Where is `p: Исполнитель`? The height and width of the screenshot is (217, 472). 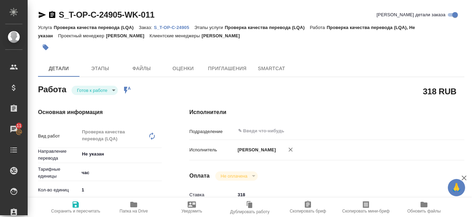
p: Исполнитель is located at coordinates (212, 150).